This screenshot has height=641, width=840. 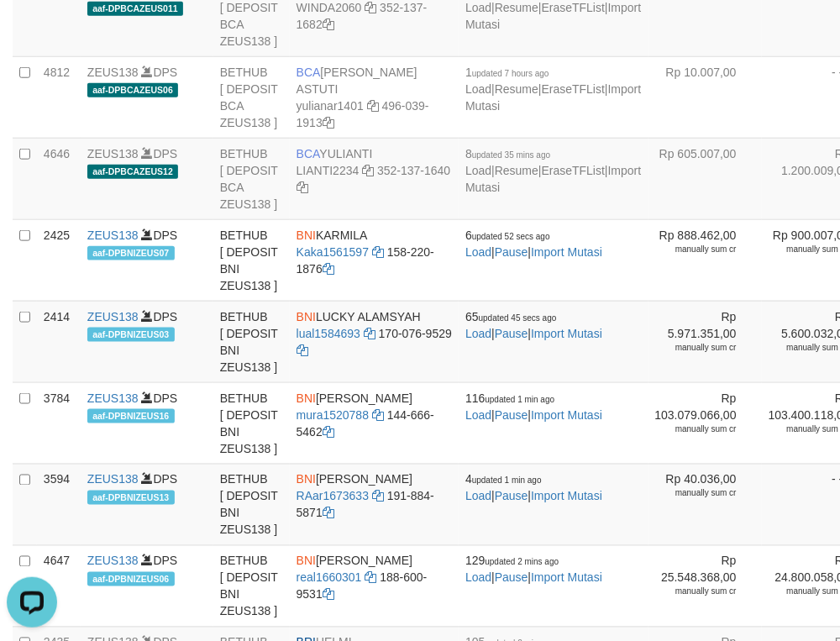 I want to click on td: YULIANTI 352-137-1640, so click(x=374, y=178).